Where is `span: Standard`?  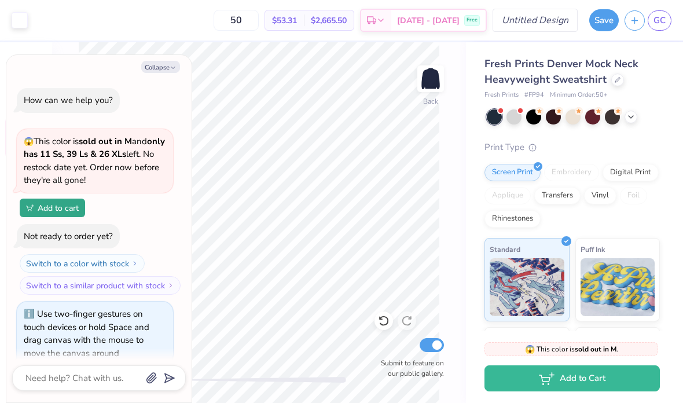 span: Standard is located at coordinates (505, 249).